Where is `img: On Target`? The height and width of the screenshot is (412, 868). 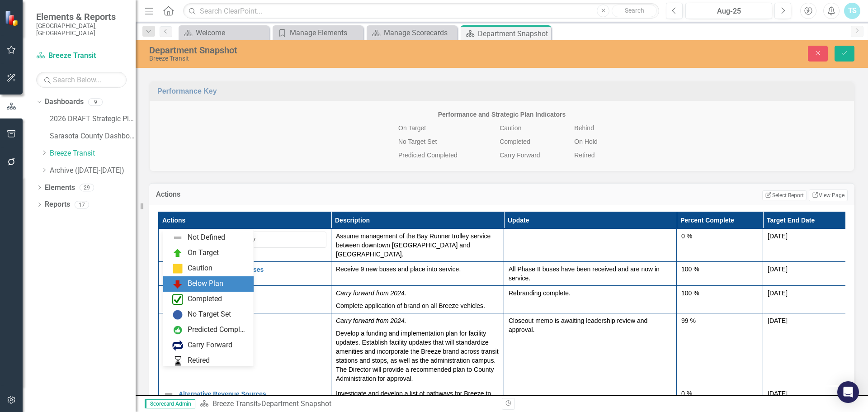 img: On Target is located at coordinates (178, 254).